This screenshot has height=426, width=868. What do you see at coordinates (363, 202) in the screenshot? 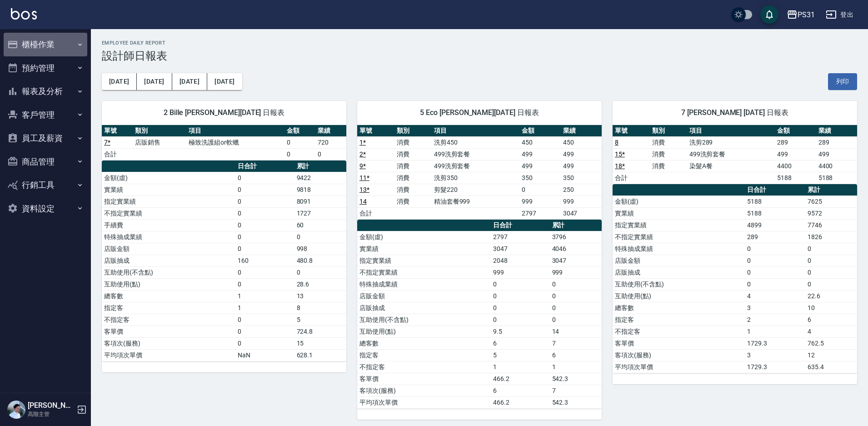
I see `a: 14` at bounding box center [363, 202].